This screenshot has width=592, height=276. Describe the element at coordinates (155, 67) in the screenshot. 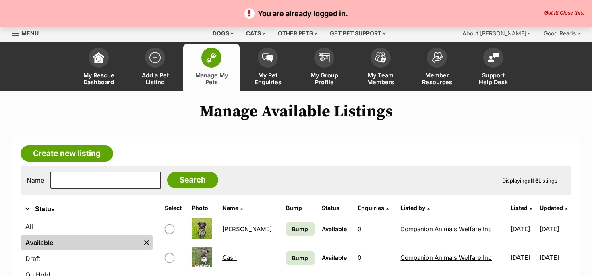

I see `a: Add a Pet Listing` at that location.